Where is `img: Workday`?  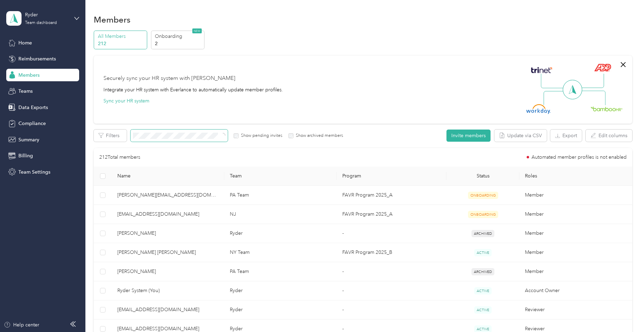 img: Workday is located at coordinates (539, 109).